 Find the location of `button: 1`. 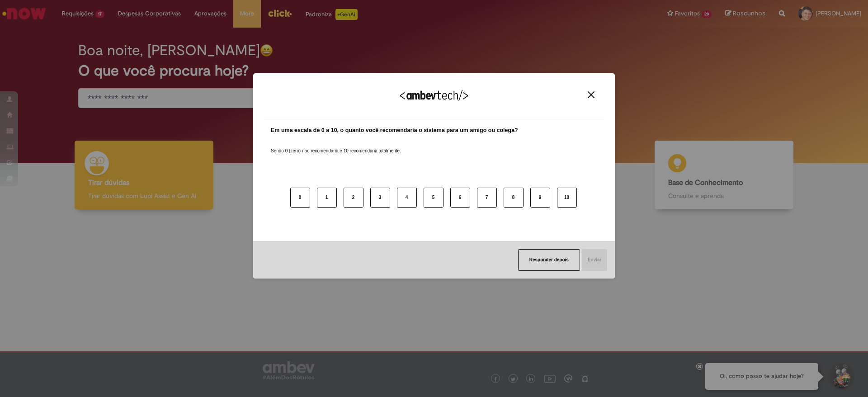

button: 1 is located at coordinates (327, 197).